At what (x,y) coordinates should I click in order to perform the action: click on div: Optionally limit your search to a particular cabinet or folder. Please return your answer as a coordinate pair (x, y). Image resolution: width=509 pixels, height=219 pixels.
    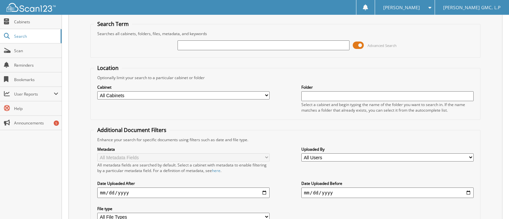
    Looking at the image, I should click on (286, 77).